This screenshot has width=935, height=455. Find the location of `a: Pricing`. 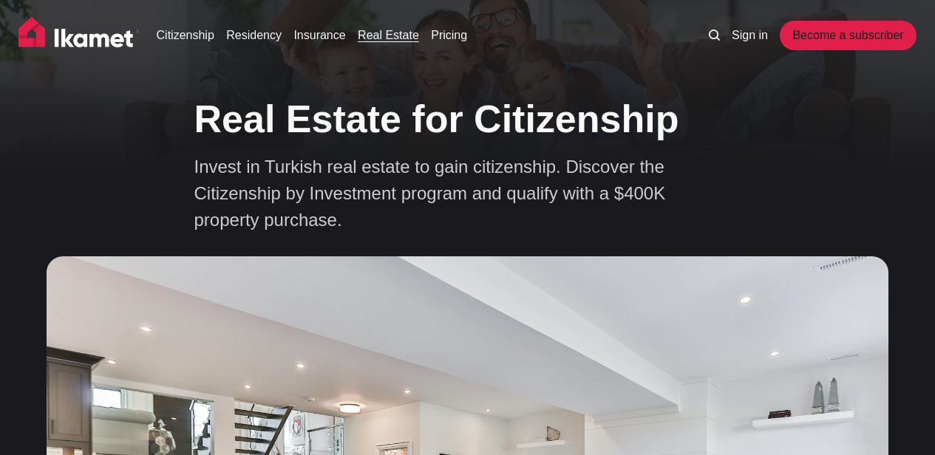

a: Pricing is located at coordinates (449, 35).